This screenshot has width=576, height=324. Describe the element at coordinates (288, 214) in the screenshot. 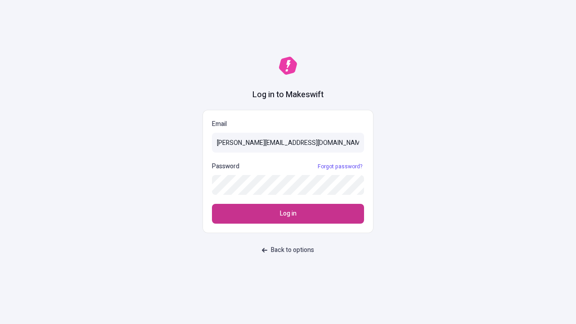

I see `span: Log in` at that location.